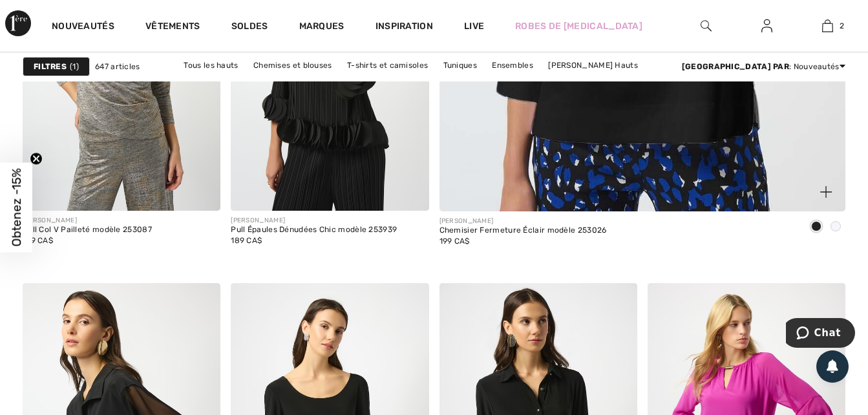  Describe the element at coordinates (391, 82) in the screenshot. I see `a: Hauts noirs` at that location.